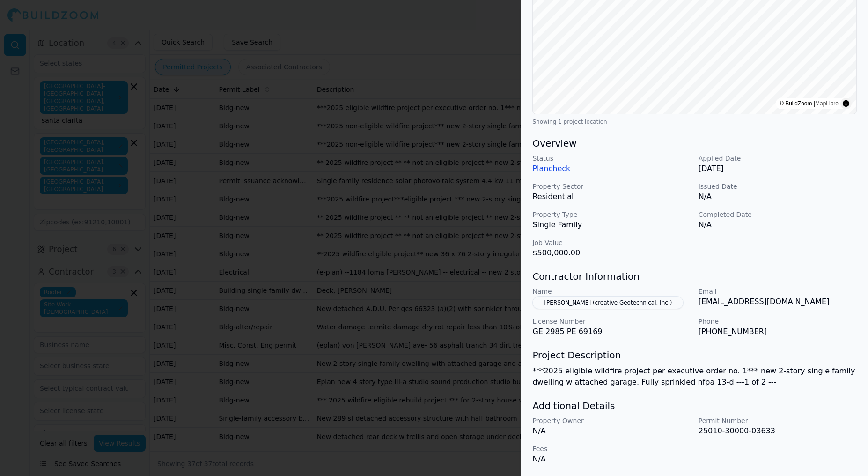  Describe the element at coordinates (778, 186) in the screenshot. I see `p: Issued Date` at that location.